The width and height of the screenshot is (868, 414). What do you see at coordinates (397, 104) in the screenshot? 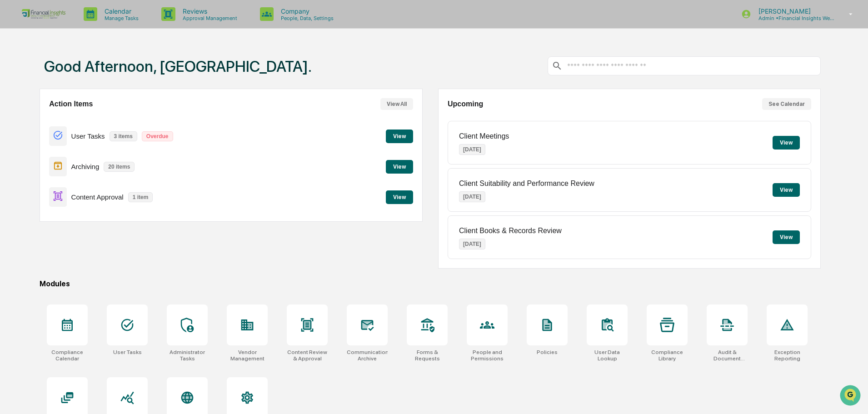
I see `button: View All` at bounding box center [397, 104].